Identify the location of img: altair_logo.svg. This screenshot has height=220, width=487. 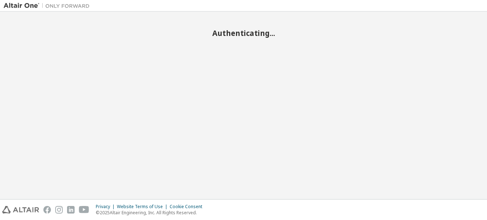
(20, 209).